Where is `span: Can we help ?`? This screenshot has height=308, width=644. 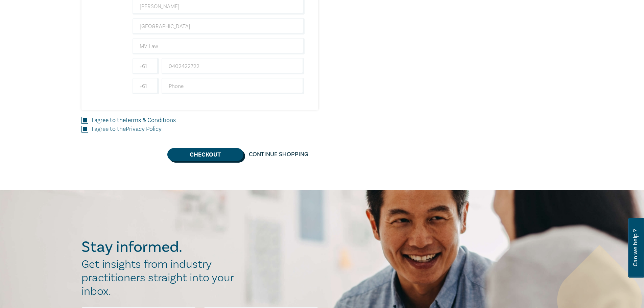 span: Can we help ? is located at coordinates (635, 248).